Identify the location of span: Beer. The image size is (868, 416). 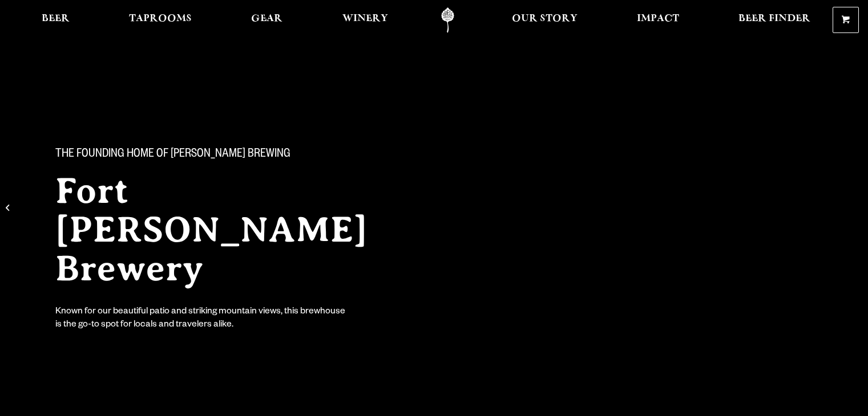
(55, 19).